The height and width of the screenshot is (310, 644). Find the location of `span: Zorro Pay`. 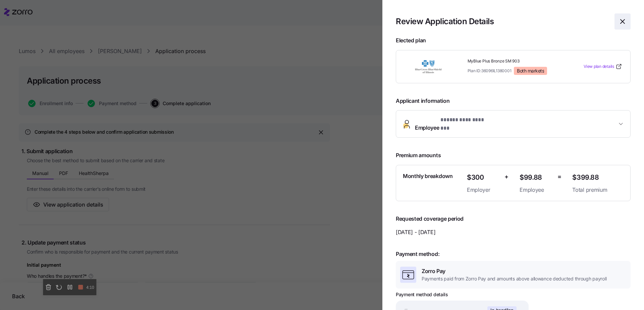

span: Zorro Pay is located at coordinates (514, 271).